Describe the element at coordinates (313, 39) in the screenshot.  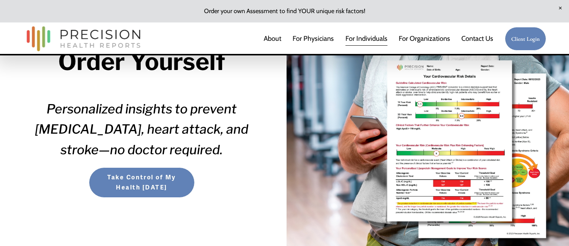
I see `a: For Physicians` at that location.